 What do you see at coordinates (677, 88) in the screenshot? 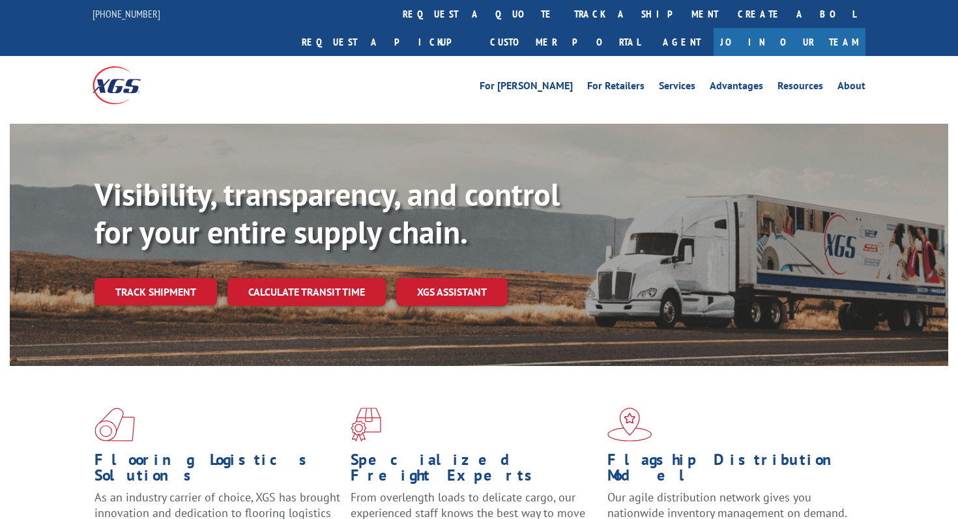
I see `a: Services` at bounding box center [677, 88].